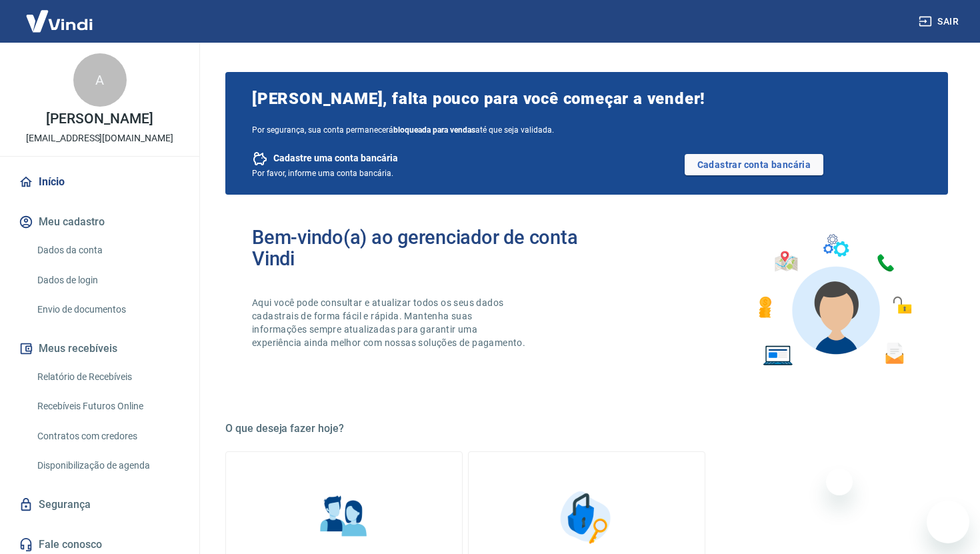 The height and width of the screenshot is (554, 980). Describe the element at coordinates (754, 164) in the screenshot. I see `a: Cadastrar conta bancária` at that location.